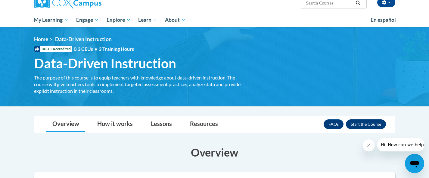 This screenshot has height=178, width=429. What do you see at coordinates (148, 20) in the screenshot?
I see `a: Learn` at bounding box center [148, 20].